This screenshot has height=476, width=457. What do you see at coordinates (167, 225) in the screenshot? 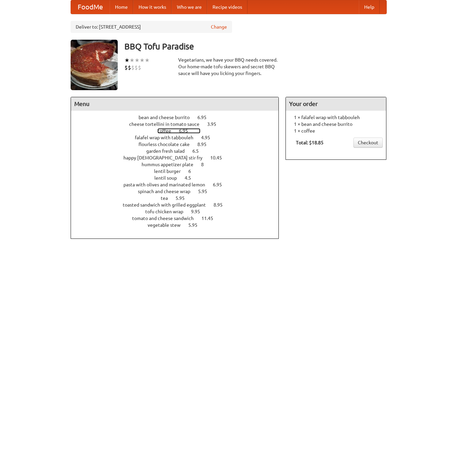
I see `span: vegetable stew` at bounding box center [167, 225].